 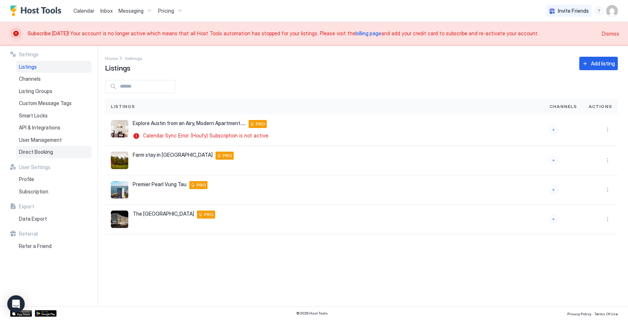 I want to click on span: Subscription, so click(x=33, y=192).